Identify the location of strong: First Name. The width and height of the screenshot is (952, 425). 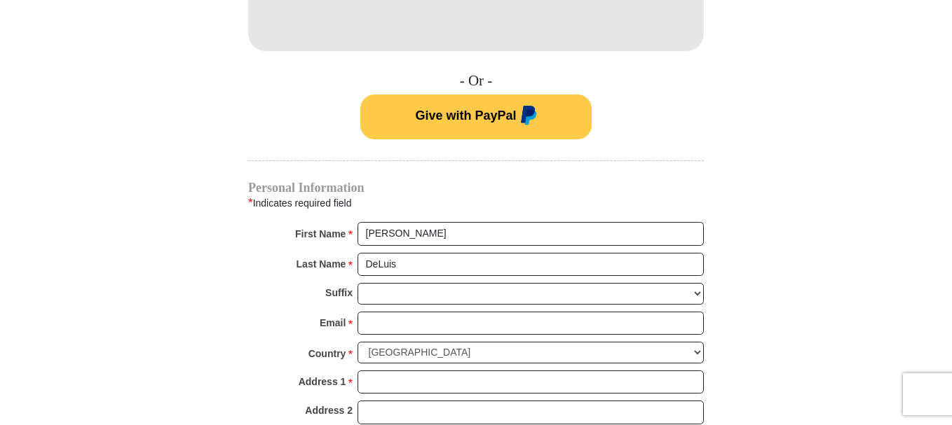
(320, 234).